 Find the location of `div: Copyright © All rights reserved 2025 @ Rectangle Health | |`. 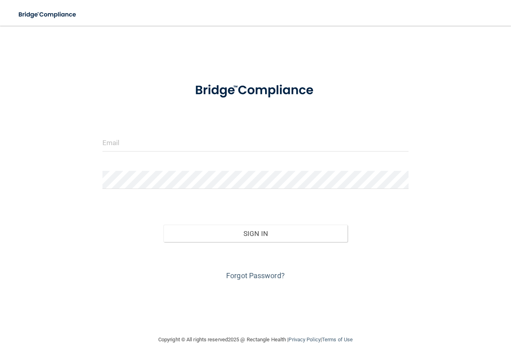

div: Copyright © All rights reserved 2025 @ Rectangle Health | | is located at coordinates (256, 340).